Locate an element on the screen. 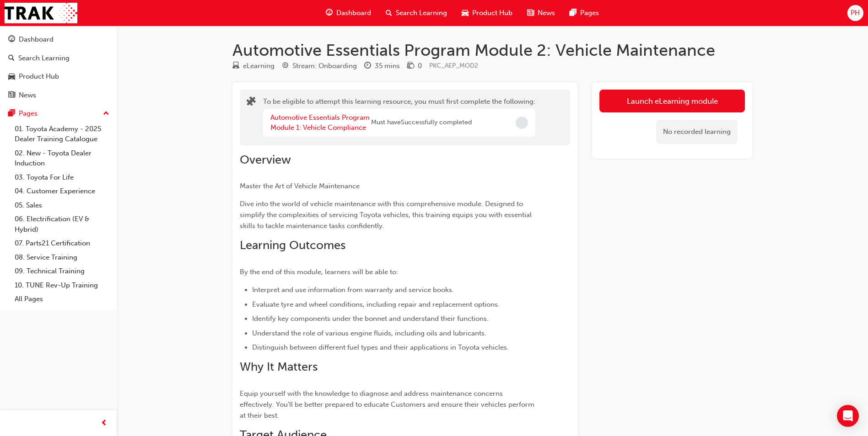 The image size is (868, 436). div: Open Intercom Messenger is located at coordinates (848, 416).